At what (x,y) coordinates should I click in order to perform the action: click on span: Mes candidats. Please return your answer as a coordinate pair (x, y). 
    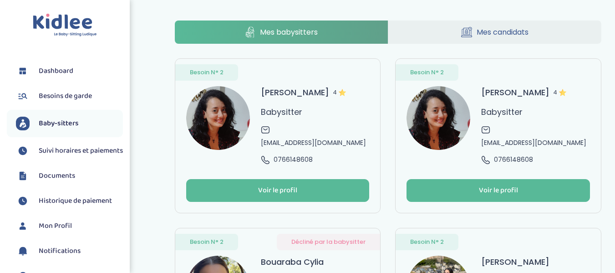
    Looking at the image, I should click on (503, 32).